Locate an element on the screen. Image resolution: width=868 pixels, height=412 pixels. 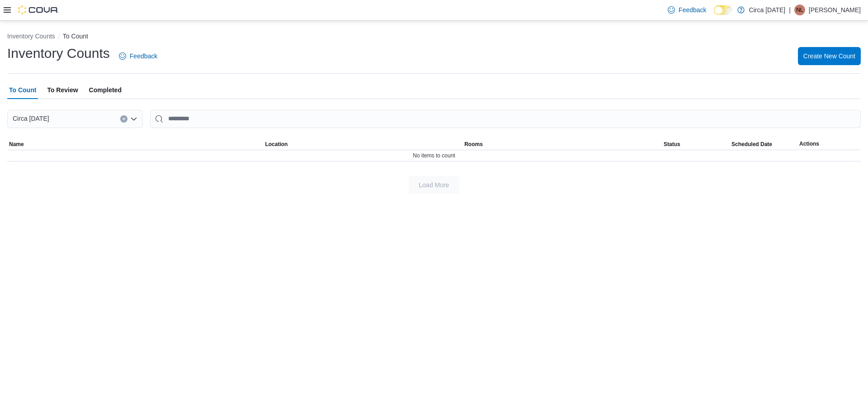
span: Actions is located at coordinates (810, 144).